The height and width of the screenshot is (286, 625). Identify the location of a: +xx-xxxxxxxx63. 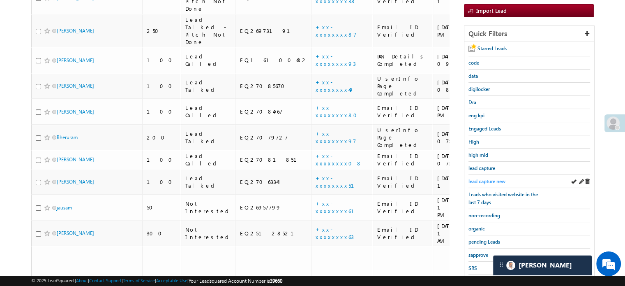
(335, 233).